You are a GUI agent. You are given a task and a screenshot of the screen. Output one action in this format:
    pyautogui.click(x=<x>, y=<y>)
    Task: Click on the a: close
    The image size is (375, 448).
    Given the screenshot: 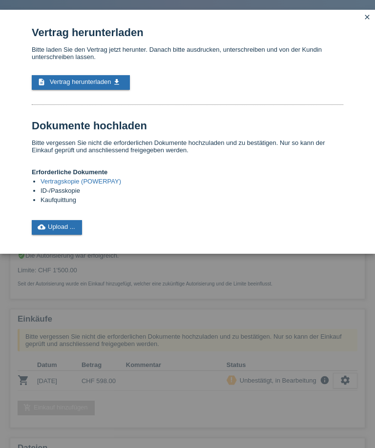 What is the action you would take?
    pyautogui.click(x=367, y=18)
    